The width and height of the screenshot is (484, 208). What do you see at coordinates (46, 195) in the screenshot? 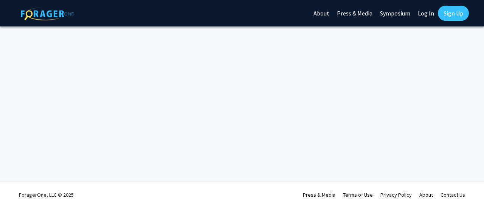
I see `div: ForagerOne, LLC © 2025` at bounding box center [46, 195].